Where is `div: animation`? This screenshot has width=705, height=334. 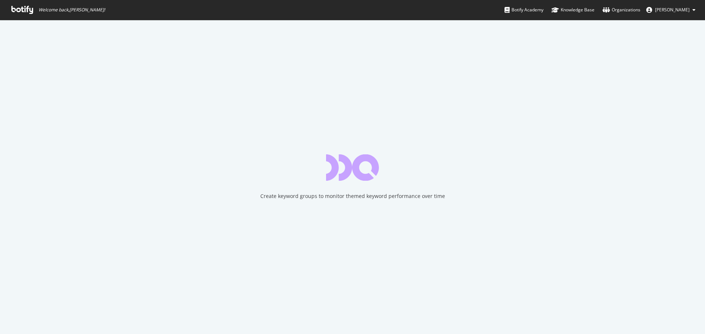
div: animation is located at coordinates (352, 168).